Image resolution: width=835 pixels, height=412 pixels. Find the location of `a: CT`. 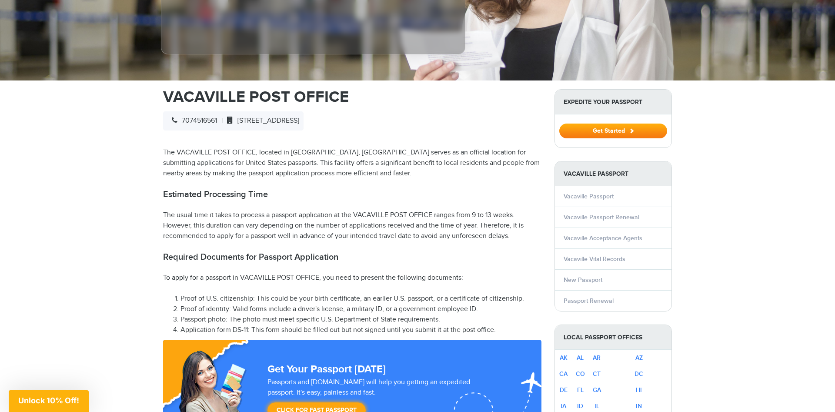

a: CT is located at coordinates (597, 374).